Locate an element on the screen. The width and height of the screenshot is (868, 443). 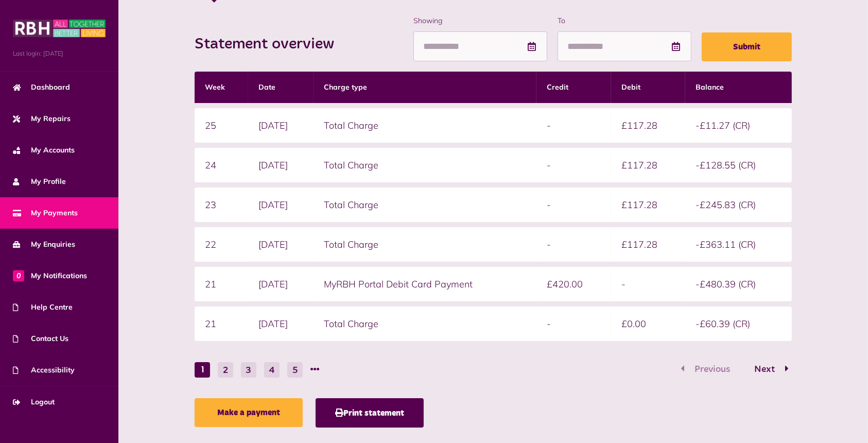
span: My Accounts is located at coordinates (43, 150).